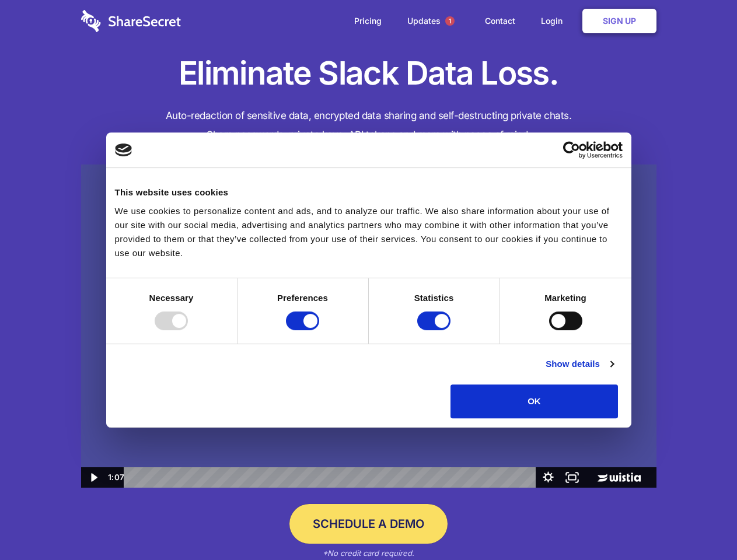 Image resolution: width=737 pixels, height=560 pixels. What do you see at coordinates (500, 21) in the screenshot?
I see `a: Contact` at bounding box center [500, 21].